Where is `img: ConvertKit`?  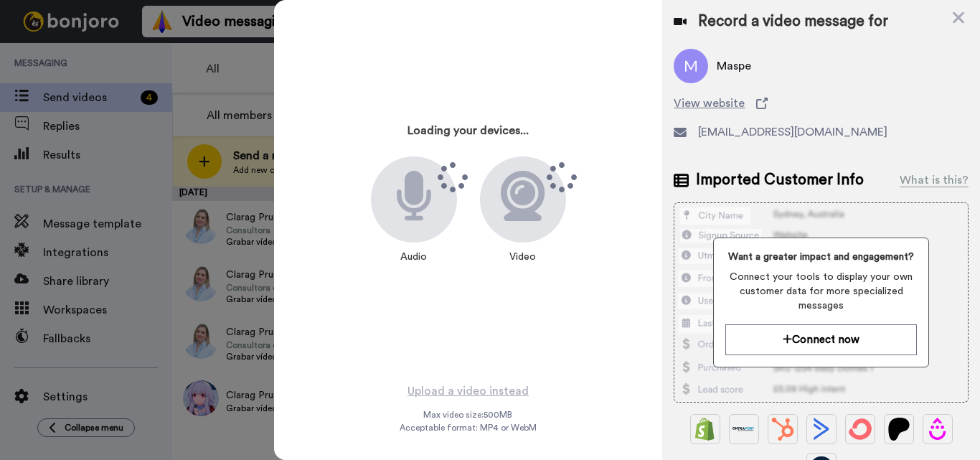 img: ConvertKit is located at coordinates (860, 429).